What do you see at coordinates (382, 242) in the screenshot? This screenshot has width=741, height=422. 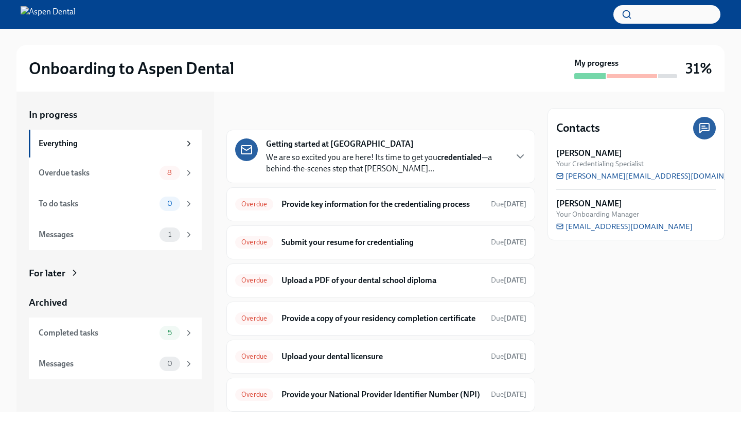 I see `h6: Submit your resume for credentialing` at bounding box center [382, 242].